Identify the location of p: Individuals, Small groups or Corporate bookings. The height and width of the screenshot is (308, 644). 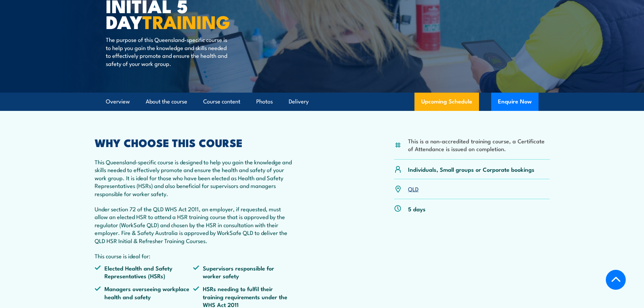
(471, 169).